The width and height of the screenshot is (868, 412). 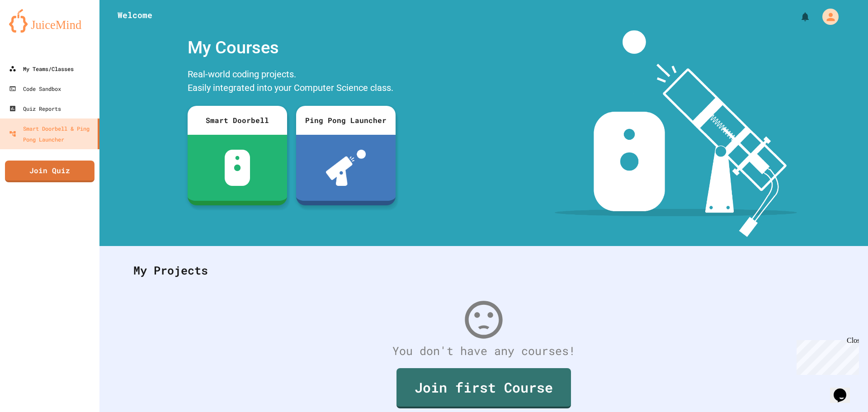 What do you see at coordinates (50, 171) in the screenshot?
I see `a: Join Quiz` at bounding box center [50, 171].